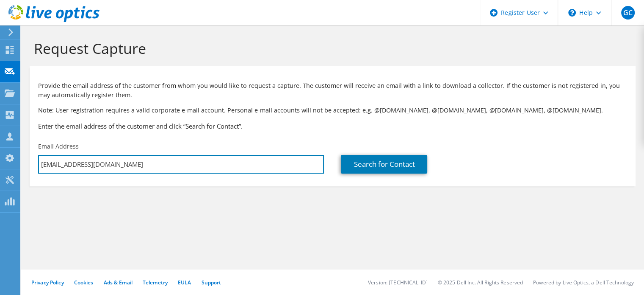 The height and width of the screenshot is (295, 644). I want to click on a: EULA, so click(184, 282).